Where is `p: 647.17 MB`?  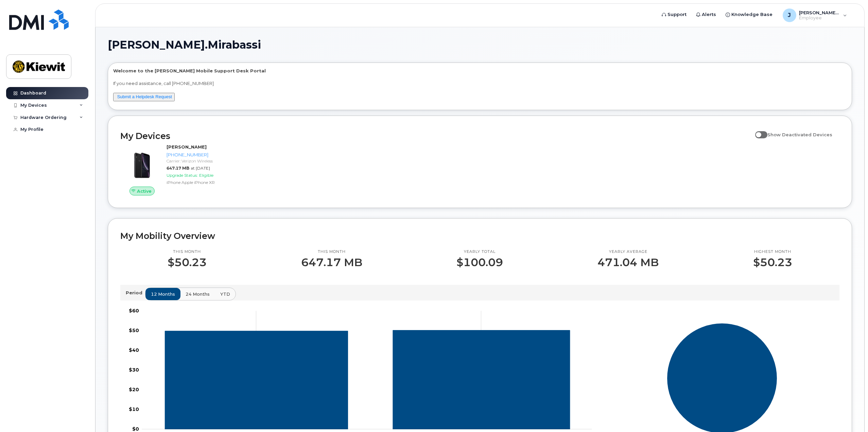
p: 647.17 MB is located at coordinates (332, 263).